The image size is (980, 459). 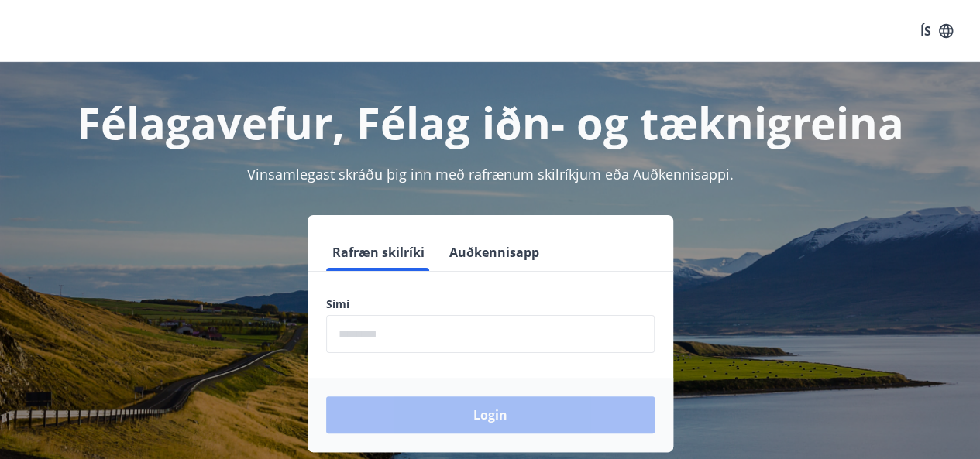 I want to click on h1: Félagavefur, Félag iðn- og tæknigreina, so click(x=490, y=122).